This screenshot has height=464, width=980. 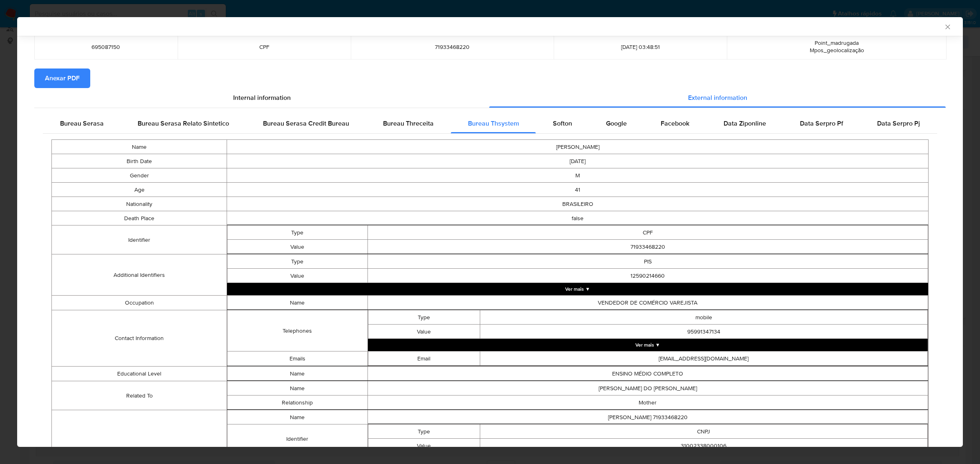 I want to click on div: closure-recommendation-modal, so click(x=490, y=232).